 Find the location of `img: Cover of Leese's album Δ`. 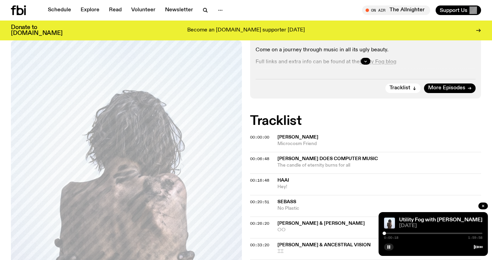

img: Cover of Leese's album Δ is located at coordinates (389, 223).